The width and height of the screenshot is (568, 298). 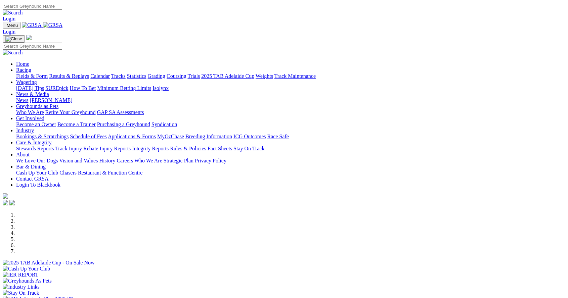 I want to click on a: Get Involved, so click(x=30, y=118).